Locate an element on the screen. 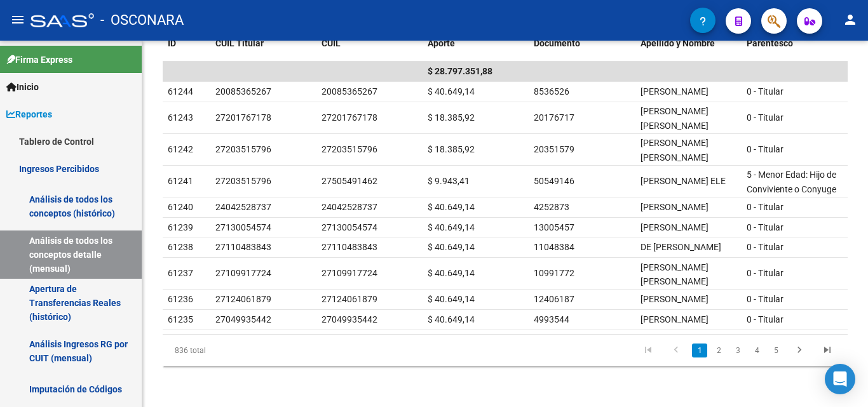  span: 61244 is located at coordinates (180, 92).